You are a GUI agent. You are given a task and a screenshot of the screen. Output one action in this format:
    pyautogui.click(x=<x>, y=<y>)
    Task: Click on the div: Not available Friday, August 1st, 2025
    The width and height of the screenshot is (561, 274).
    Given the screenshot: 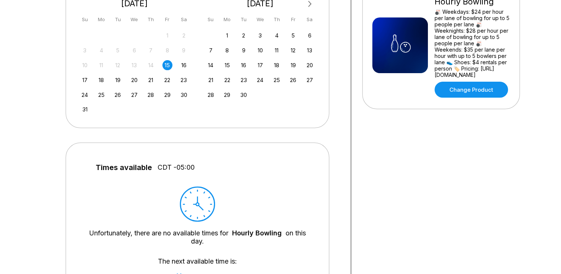 What is the action you would take?
    pyautogui.click(x=167, y=35)
    